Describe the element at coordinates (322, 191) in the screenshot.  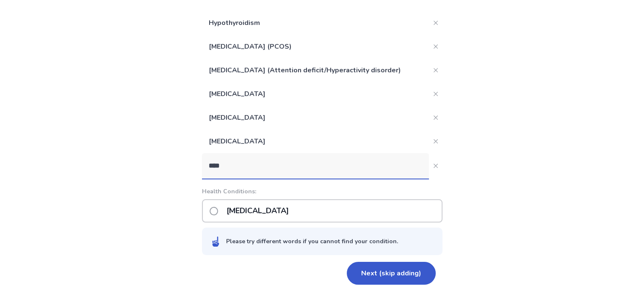
I see `p: Health Conditions:` at that location.